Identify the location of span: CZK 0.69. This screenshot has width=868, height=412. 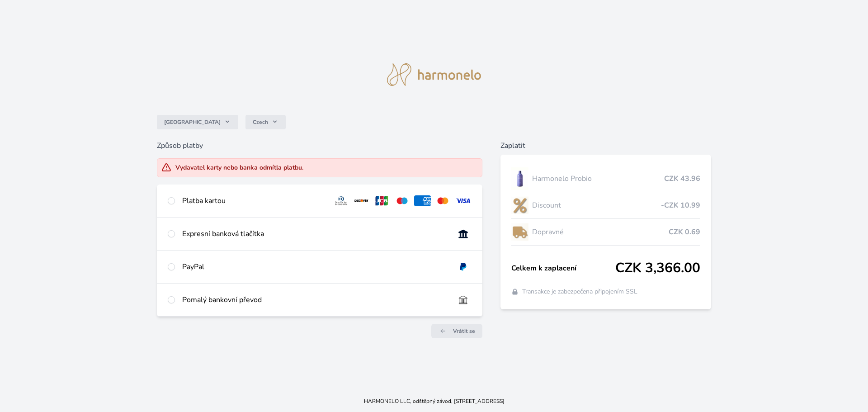
(685, 232).